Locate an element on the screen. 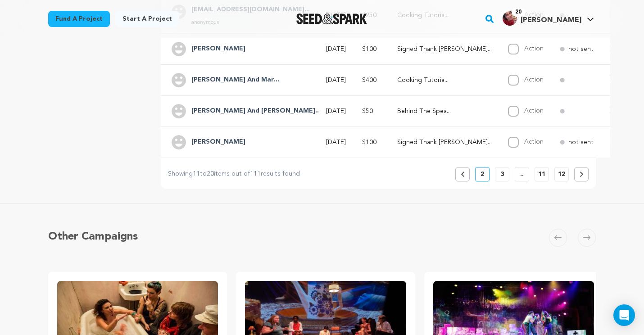  span: 11 is located at coordinates (196, 174).